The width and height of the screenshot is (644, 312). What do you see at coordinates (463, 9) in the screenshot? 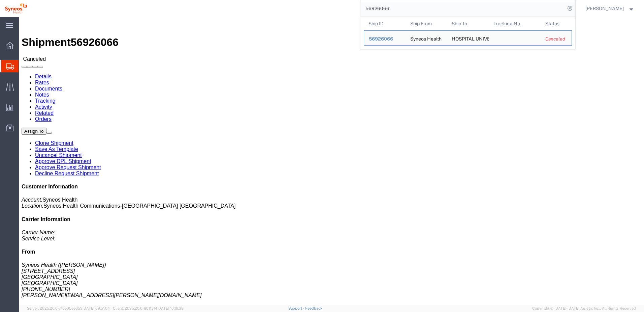
I see `input: Search for shipment number, reference number` at bounding box center [463, 9].